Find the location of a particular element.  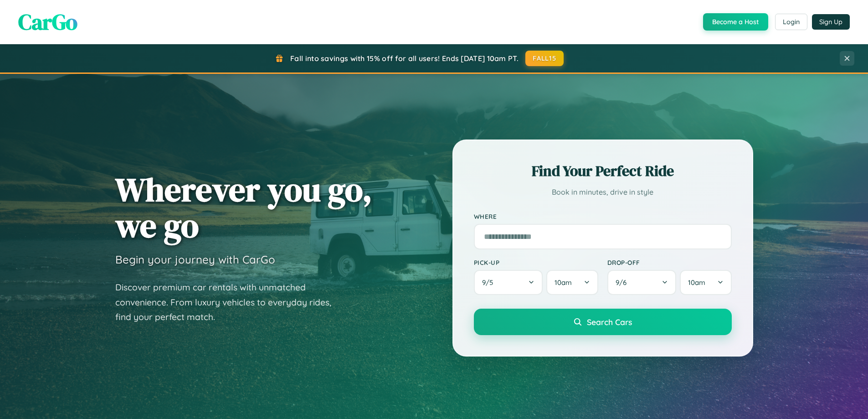

span: 9 / 6 is located at coordinates (624, 282).